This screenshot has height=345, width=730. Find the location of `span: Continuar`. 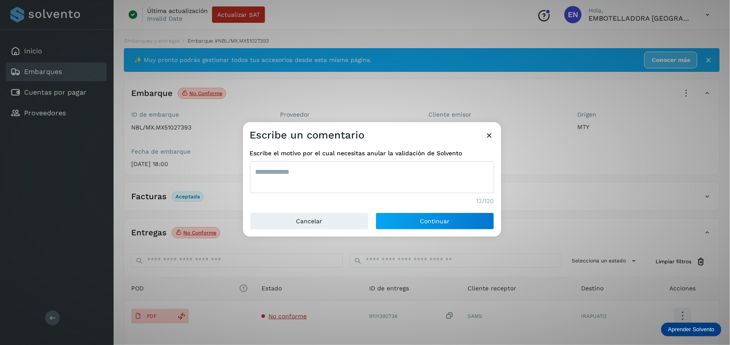

span: Continuar is located at coordinates (434, 221).